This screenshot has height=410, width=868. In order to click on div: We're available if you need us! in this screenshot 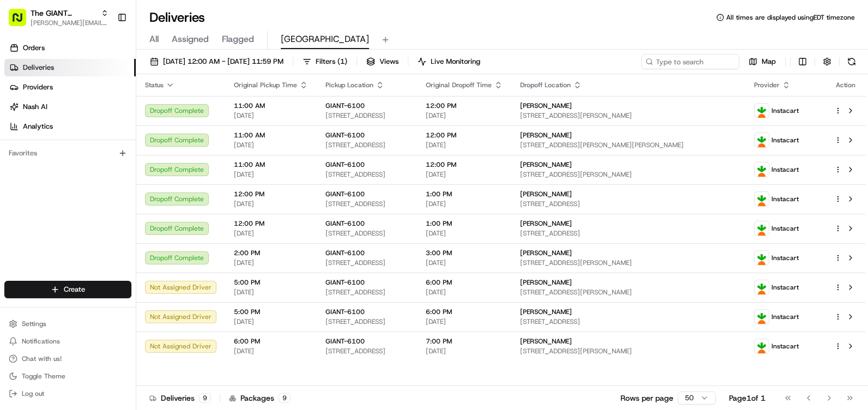, I will do `click(87, 120)`.